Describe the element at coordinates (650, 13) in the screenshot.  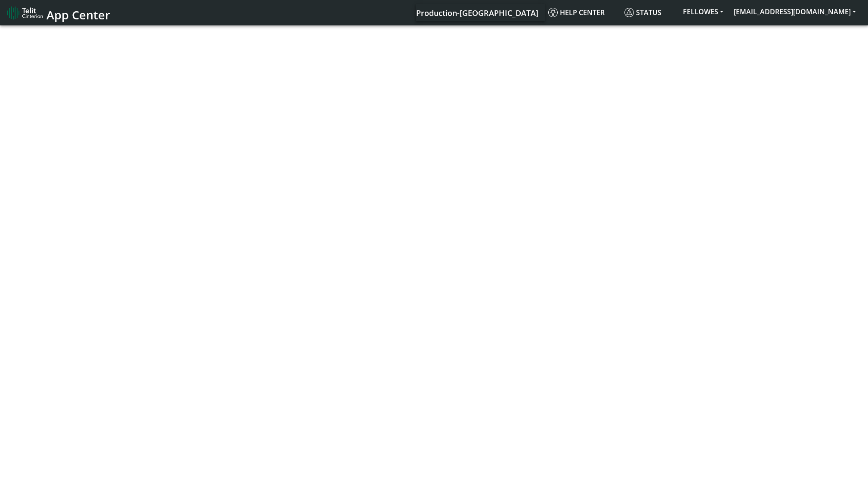
I see `a: Status` at that location.